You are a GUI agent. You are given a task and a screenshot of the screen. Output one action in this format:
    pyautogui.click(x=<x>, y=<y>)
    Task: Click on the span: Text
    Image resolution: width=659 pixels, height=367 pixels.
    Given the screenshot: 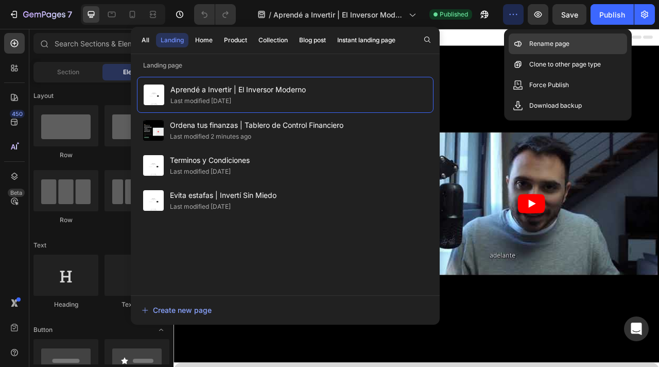 What is the action you would take?
    pyautogui.click(x=40, y=245)
    